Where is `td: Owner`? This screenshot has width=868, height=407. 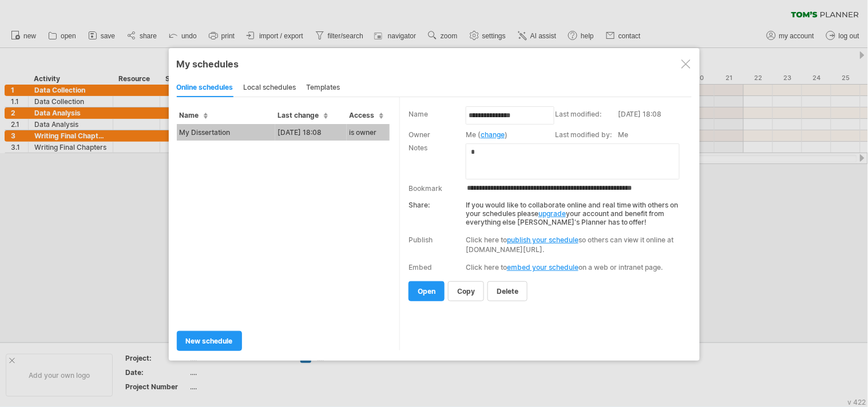 td: Owner is located at coordinates (437, 135).